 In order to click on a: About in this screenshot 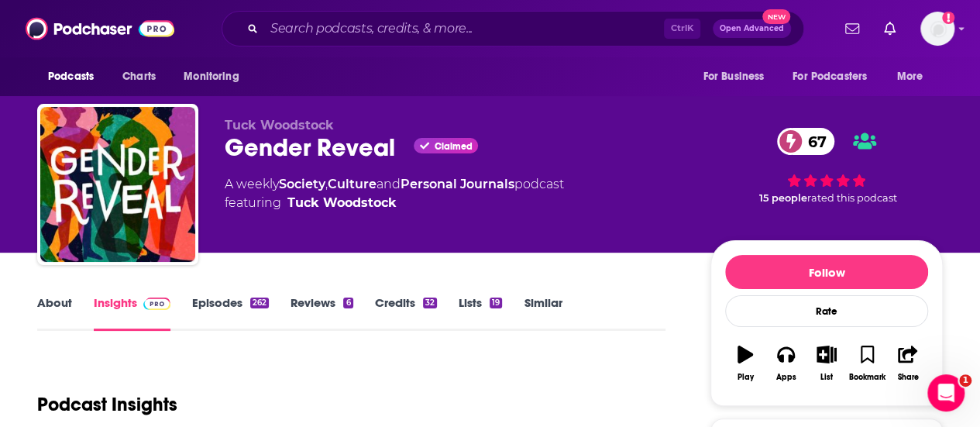, I will do `click(54, 313)`.